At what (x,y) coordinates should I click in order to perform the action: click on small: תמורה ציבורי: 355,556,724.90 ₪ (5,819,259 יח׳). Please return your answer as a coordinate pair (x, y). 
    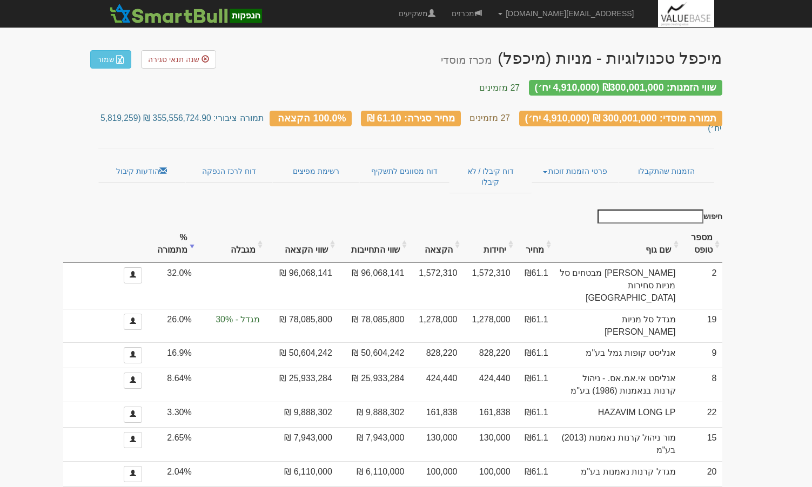
    Looking at the image, I should click on (411, 123).